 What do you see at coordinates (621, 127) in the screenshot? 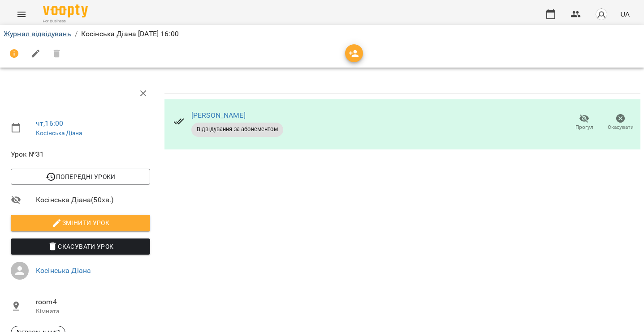
I see `span: Скасувати` at bounding box center [621, 127].